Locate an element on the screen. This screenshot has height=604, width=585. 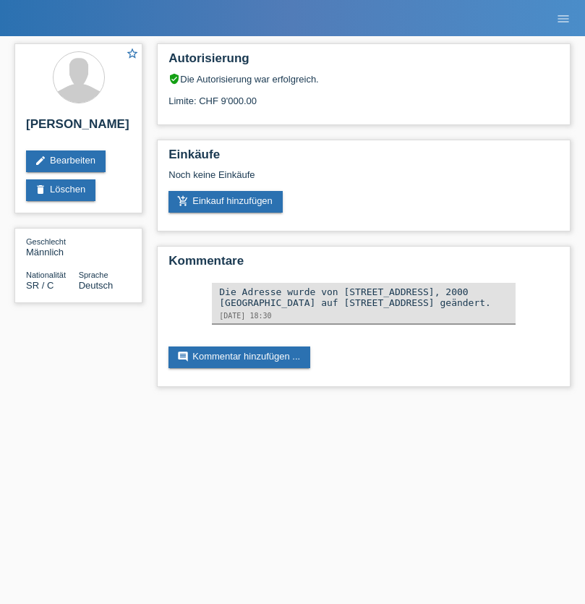
a: editBearbeiten is located at coordinates (66, 161).